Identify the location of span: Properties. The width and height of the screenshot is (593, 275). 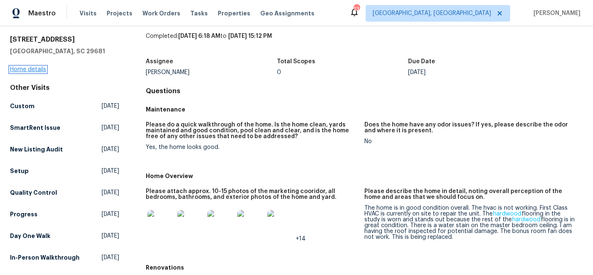
(234, 13).